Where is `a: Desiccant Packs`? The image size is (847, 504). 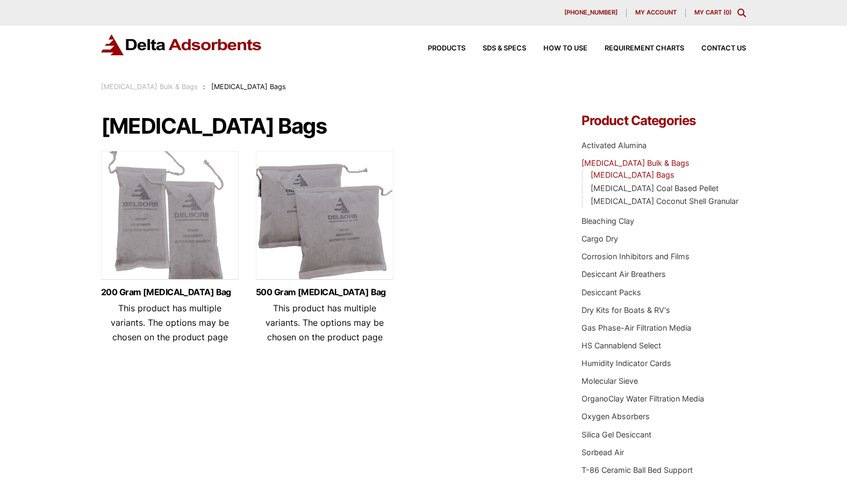 a: Desiccant Packs is located at coordinates (611, 292).